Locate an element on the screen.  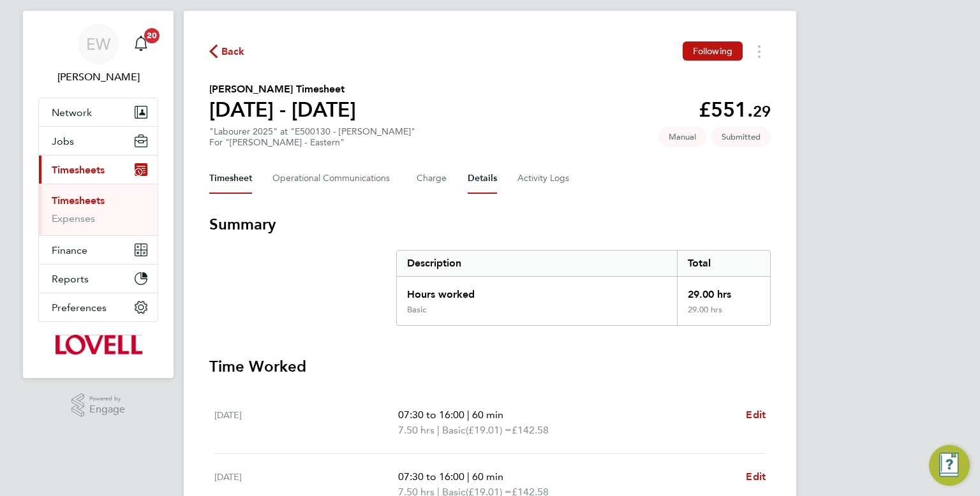
button: Timesheet is located at coordinates (230, 178).